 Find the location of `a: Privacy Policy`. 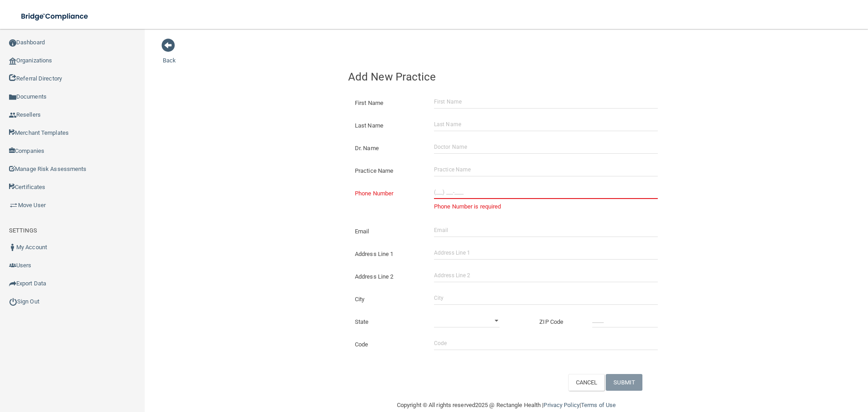

a: Privacy Policy is located at coordinates (561, 405).